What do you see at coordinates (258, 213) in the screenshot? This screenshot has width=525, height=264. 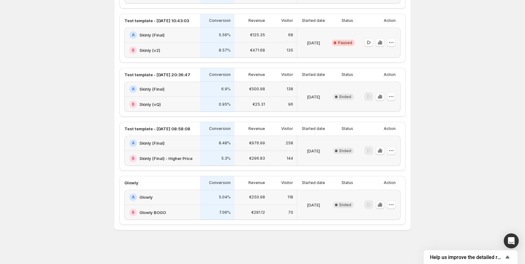 I see `p: €281.12` at bounding box center [258, 213].